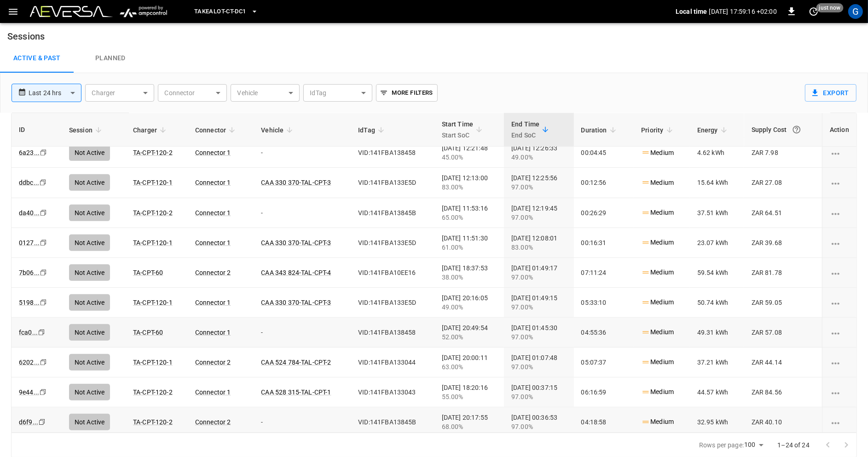 The width and height of the screenshot is (868, 457). I want to click on td: 00:12:56, so click(604, 183).